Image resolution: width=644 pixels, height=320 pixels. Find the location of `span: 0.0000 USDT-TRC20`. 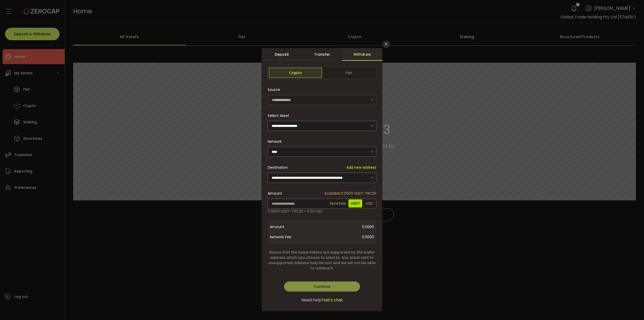

span: 0.0000 USDT-TRC20 is located at coordinates (351, 193).